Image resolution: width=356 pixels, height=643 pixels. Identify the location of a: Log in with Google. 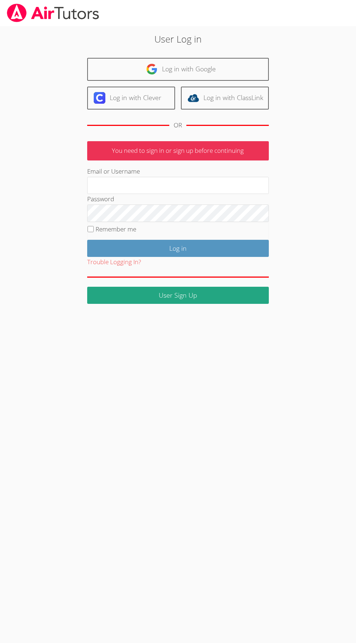
(178, 69).